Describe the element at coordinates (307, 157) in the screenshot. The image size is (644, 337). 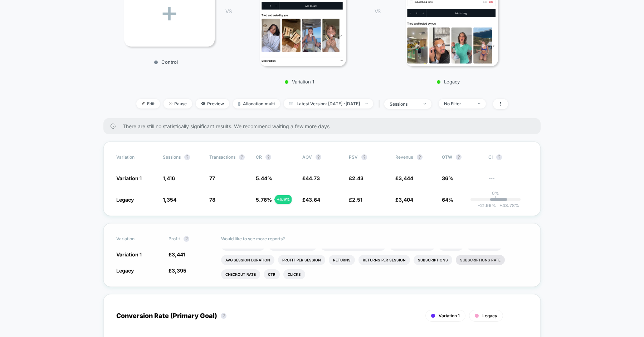
I see `span: AOV` at that location.